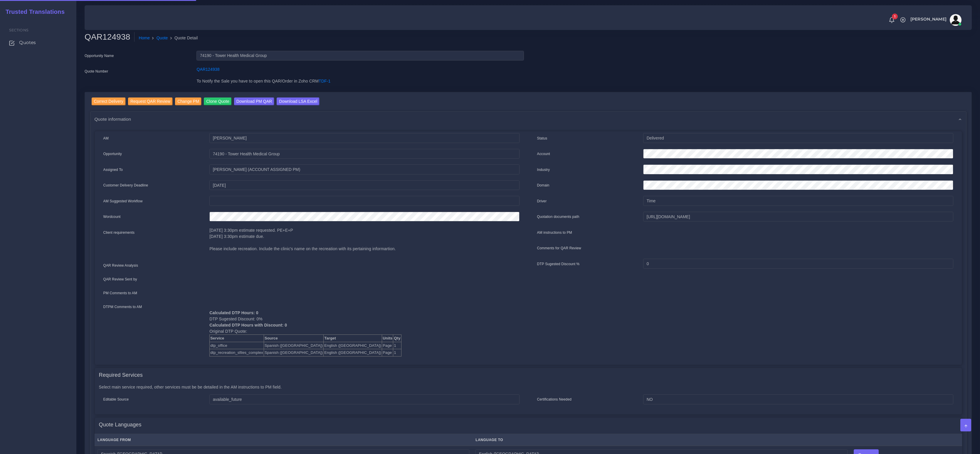 Image resolution: width=980 pixels, height=454 pixels. I want to click on label: Account, so click(544, 154).